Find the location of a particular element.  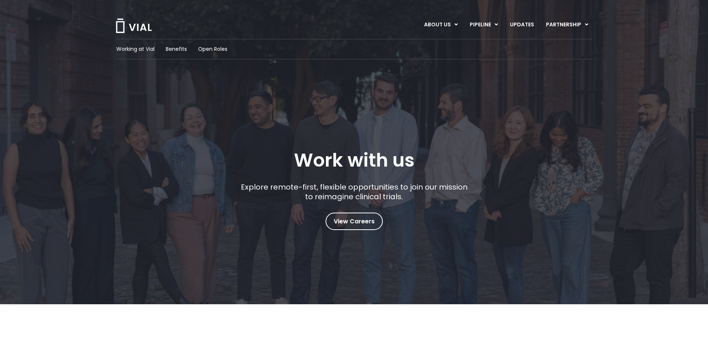

a: PARTNERSHIPMenu Toggle is located at coordinates (567, 25).